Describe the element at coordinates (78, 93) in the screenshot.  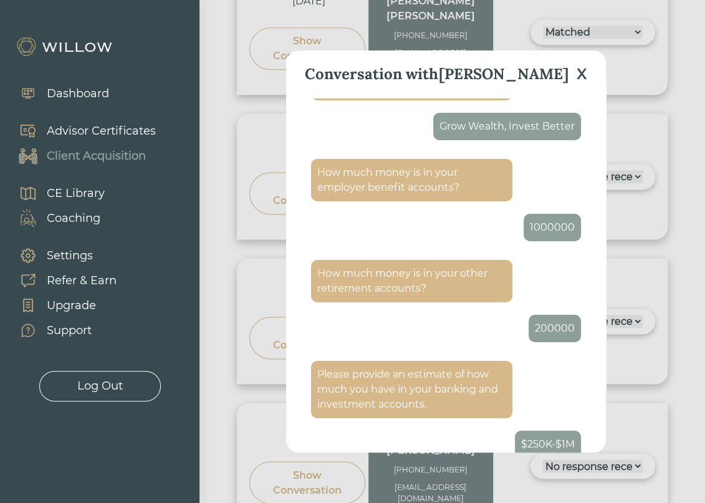
I see `div: Dashboard` at that location.